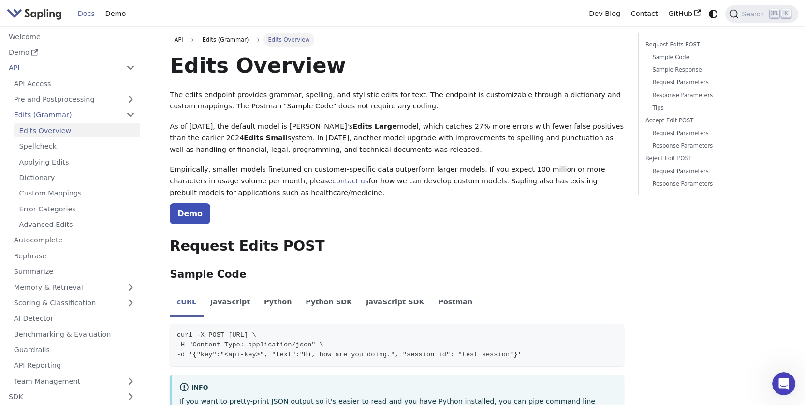 The height and width of the screenshot is (405, 805). Describe the element at coordinates (74, 350) in the screenshot. I see `a: Guardrails` at that location.